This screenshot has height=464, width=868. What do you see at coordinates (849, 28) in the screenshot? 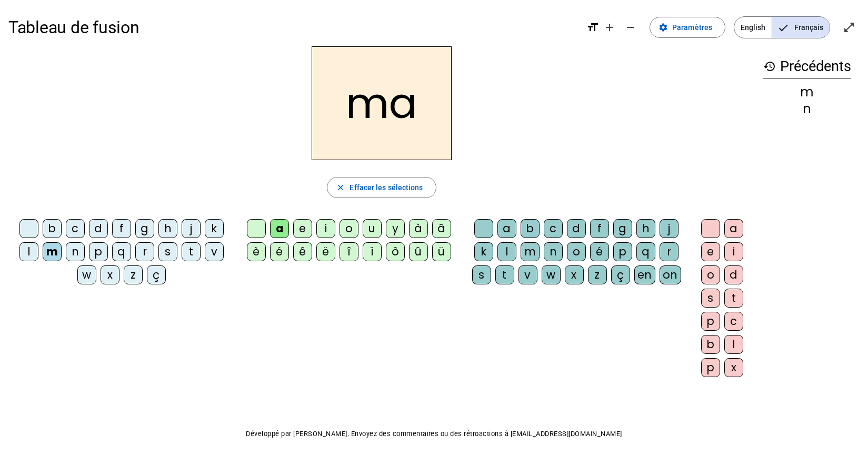
I see `button: Entrer en plein écran` at bounding box center [849, 28].